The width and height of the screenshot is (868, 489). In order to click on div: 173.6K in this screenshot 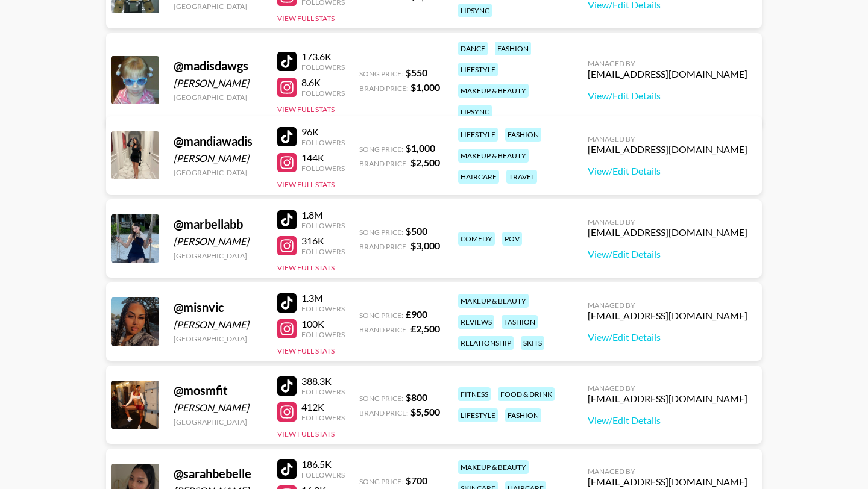, I will do `click(323, 57)`.